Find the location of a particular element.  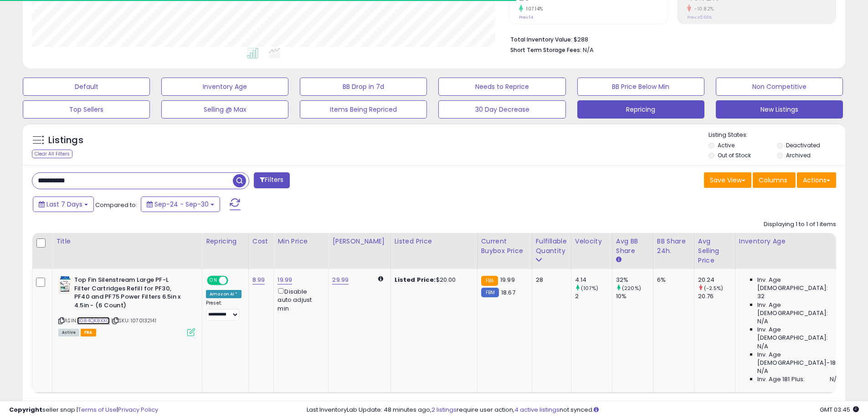

span: Last 7 Days is located at coordinates (64, 204).